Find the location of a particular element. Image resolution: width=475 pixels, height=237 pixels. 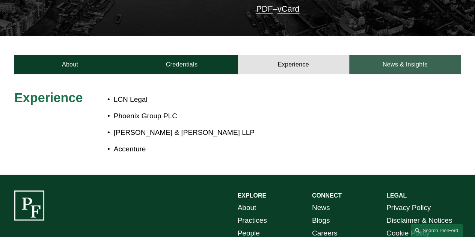

a: Search this site is located at coordinates (437, 230).